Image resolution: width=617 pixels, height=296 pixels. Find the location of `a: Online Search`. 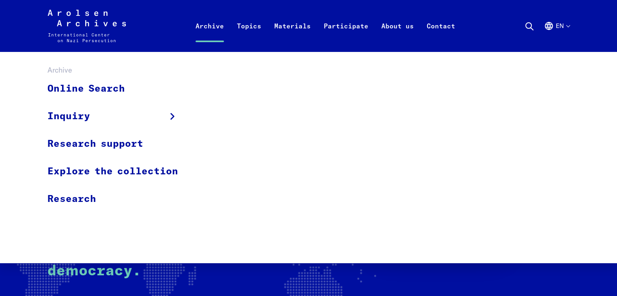

a: Online Search is located at coordinates (118, 89).